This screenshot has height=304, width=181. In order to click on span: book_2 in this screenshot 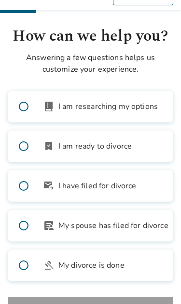, I will do `click(49, 106)`.